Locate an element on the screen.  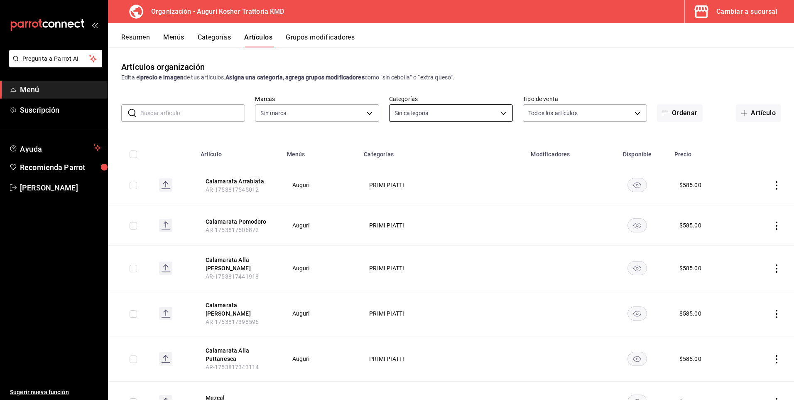
button: Artículo is located at coordinates (758, 113).